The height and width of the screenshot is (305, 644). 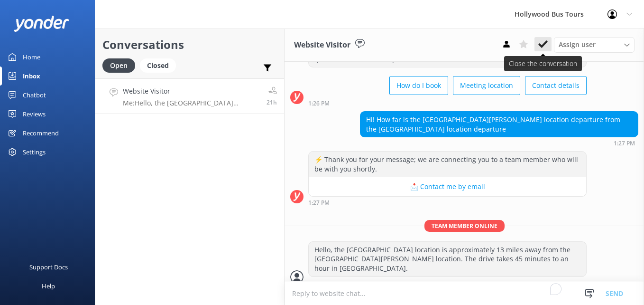 What do you see at coordinates (318, 104) in the screenshot?
I see `strong: 1:26 PM` at bounding box center [318, 104].